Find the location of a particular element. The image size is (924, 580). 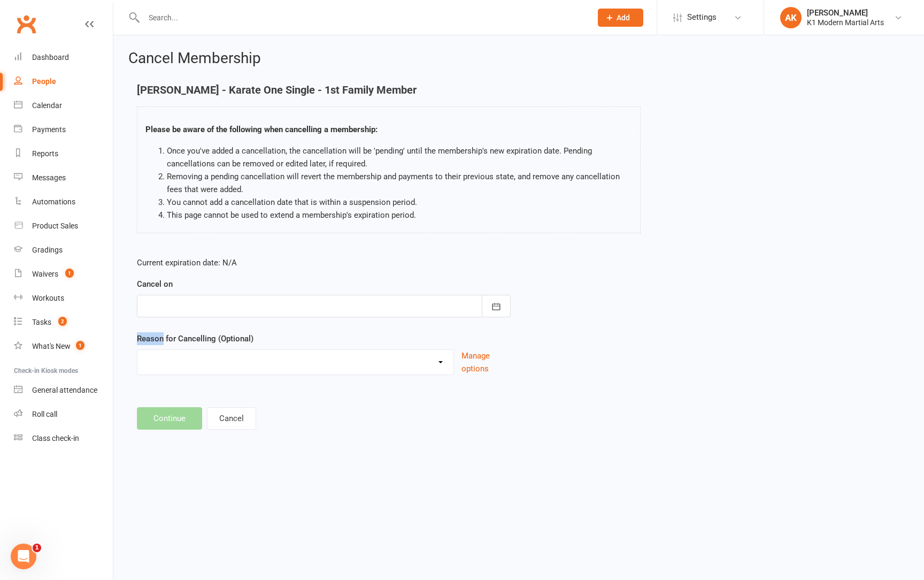

a: Clubworx is located at coordinates (27, 24).